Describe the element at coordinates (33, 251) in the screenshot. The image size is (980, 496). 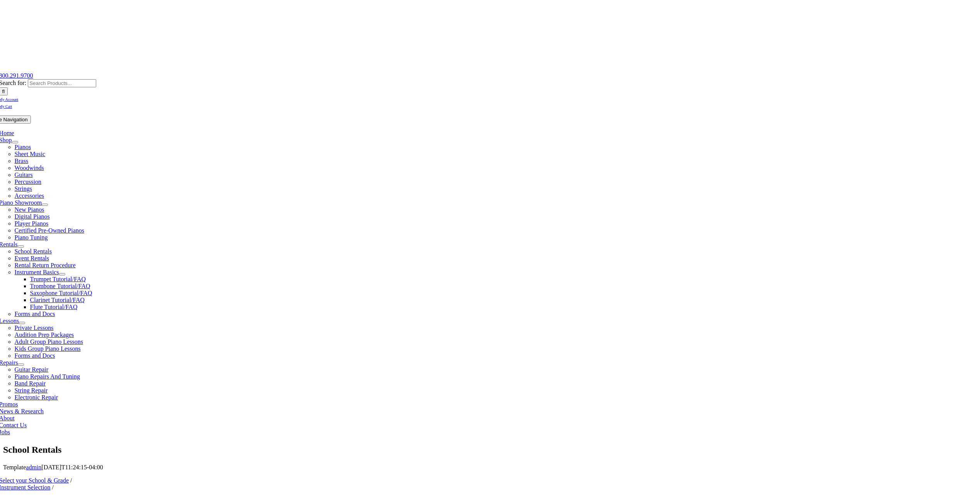
I see `a: School Rentals` at that location.